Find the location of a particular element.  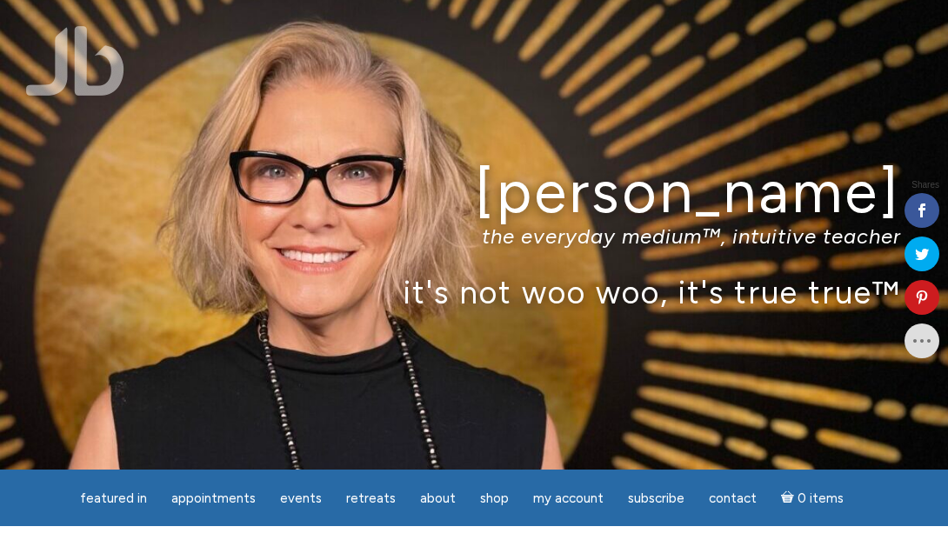

a: My Account is located at coordinates (568, 498).